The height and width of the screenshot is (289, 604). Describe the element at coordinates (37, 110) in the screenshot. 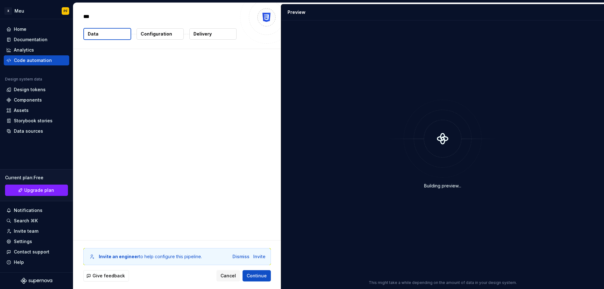

I see `a: Assets` at that location.